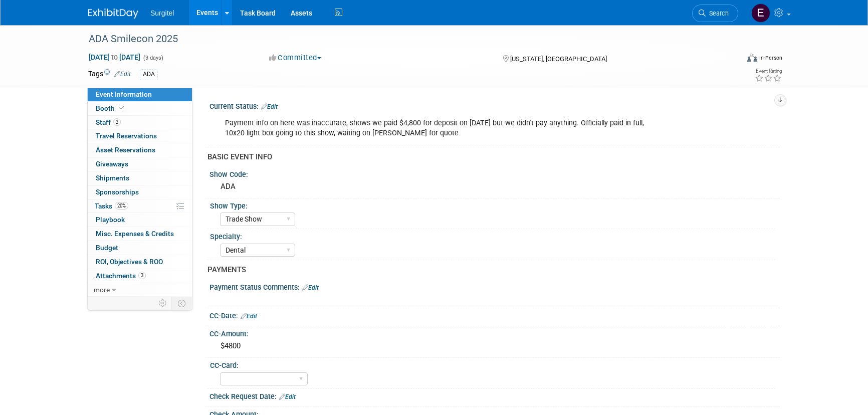 The width and height of the screenshot is (868, 415). I want to click on span: Tasks, so click(111, 206).